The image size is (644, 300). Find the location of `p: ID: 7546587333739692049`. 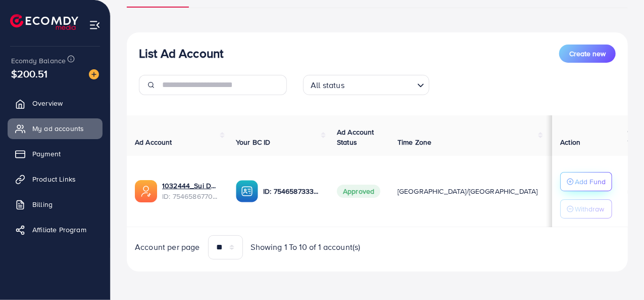

p: ID: 7546587333739692049 is located at coordinates (292, 191).